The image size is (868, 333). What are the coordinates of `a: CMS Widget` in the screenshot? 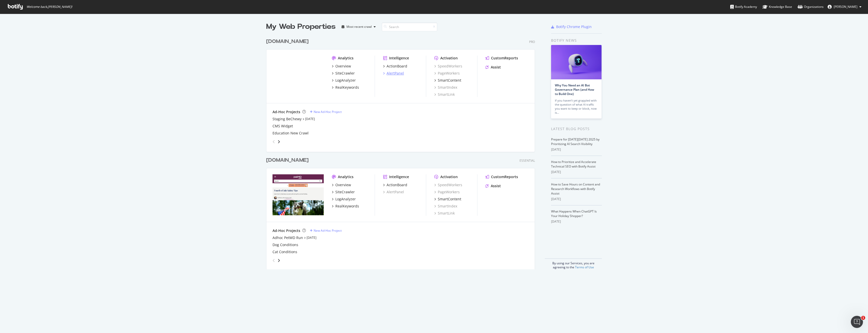 It's located at (282, 126).